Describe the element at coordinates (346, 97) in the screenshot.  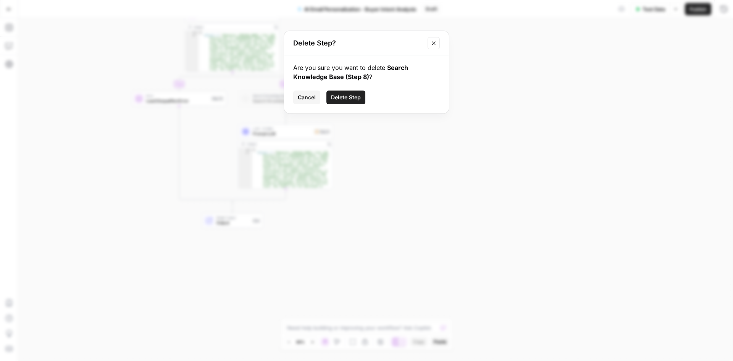
I see `button: Delete Step` at that location.